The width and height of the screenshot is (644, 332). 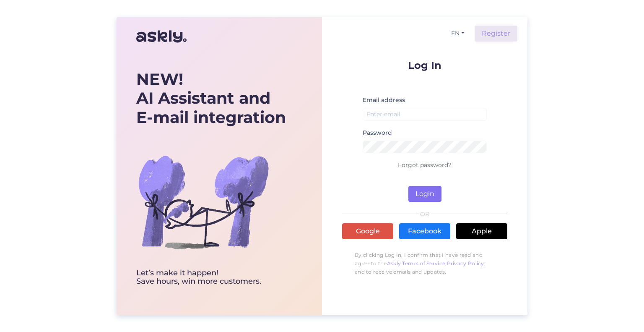 I want to click on a: Apple, so click(x=482, y=231).